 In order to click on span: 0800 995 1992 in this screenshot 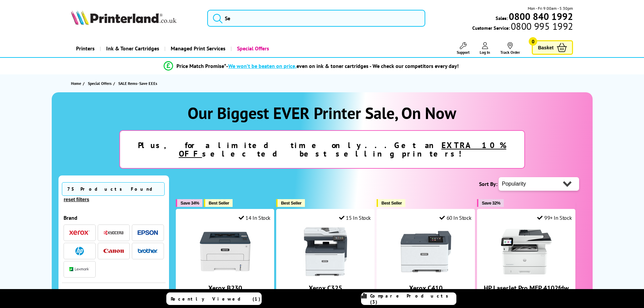, I will do `click(541, 26)`.